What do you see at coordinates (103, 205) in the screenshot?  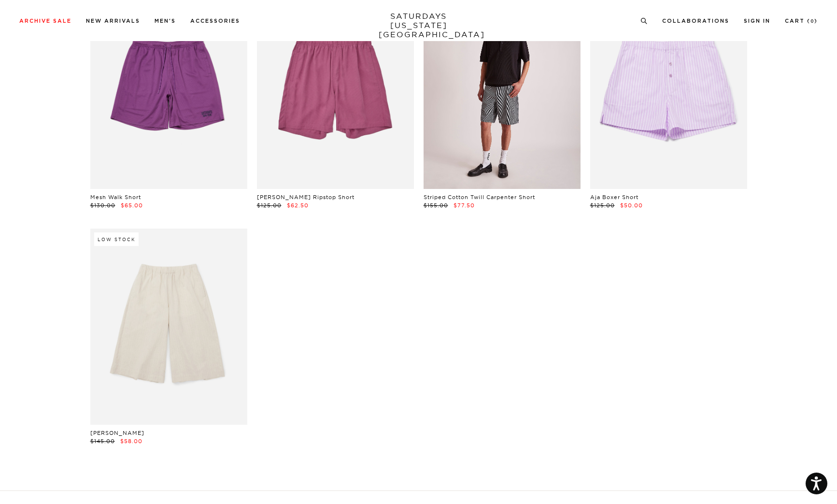 I see `span: $130.00` at bounding box center [103, 205].